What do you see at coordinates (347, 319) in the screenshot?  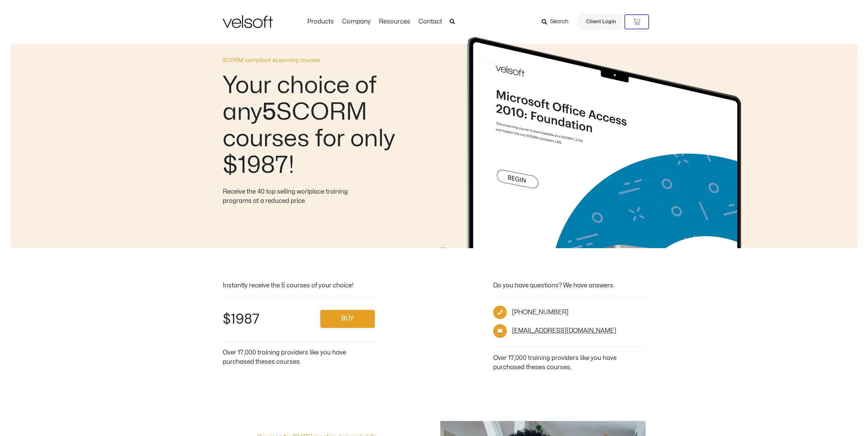 I see `a: BUY` at bounding box center [347, 319].